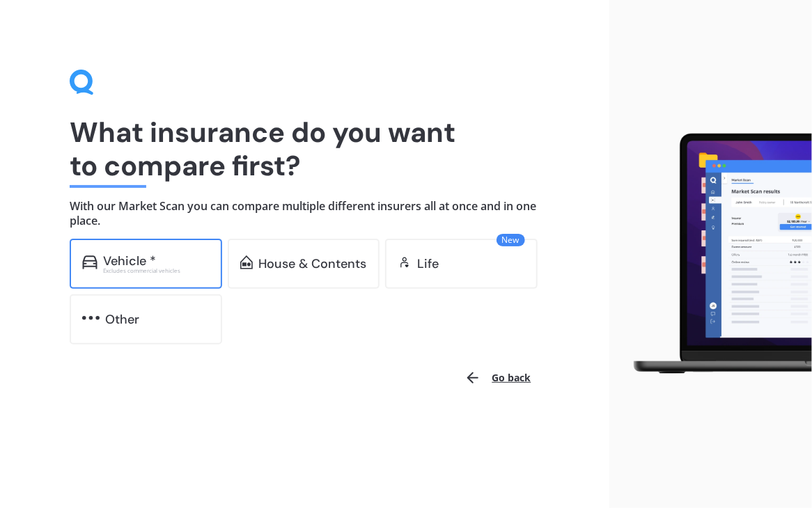 The width and height of the screenshot is (812, 508). I want to click on button: Go back, so click(498, 378).